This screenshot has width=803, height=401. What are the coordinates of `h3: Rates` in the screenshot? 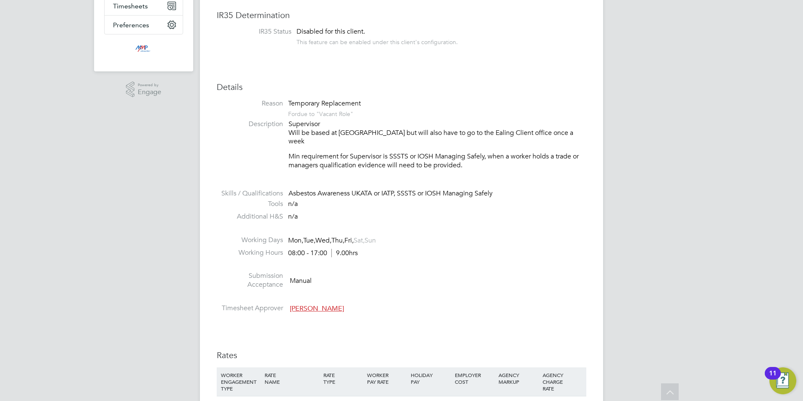 It's located at (401, 355).